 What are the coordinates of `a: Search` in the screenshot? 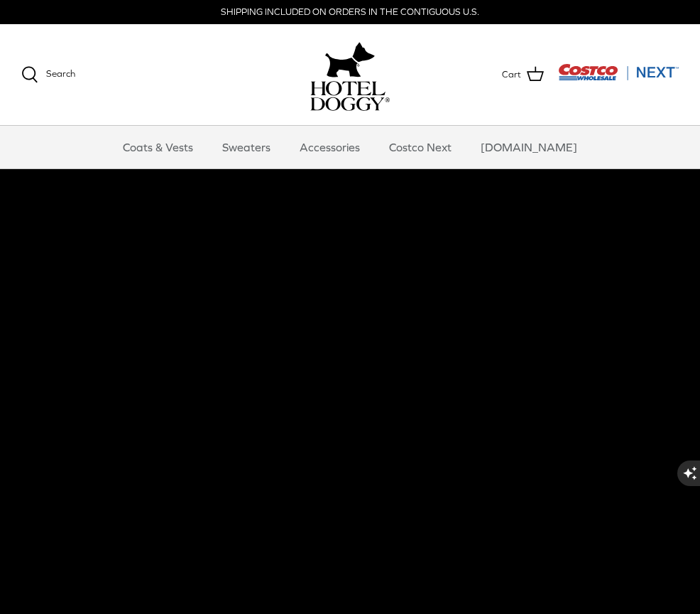 It's located at (48, 75).